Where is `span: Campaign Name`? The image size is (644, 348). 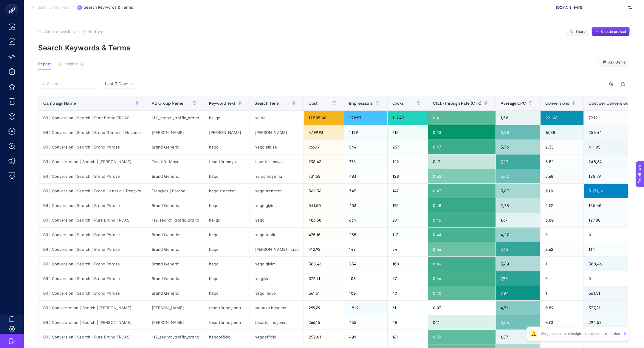
span: Campaign Name is located at coordinates (60, 103).